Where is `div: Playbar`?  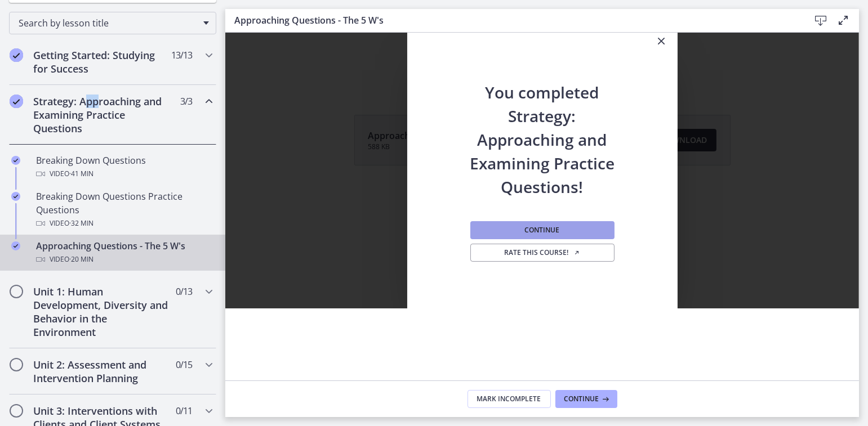 div: Playbar is located at coordinates (313, 47).